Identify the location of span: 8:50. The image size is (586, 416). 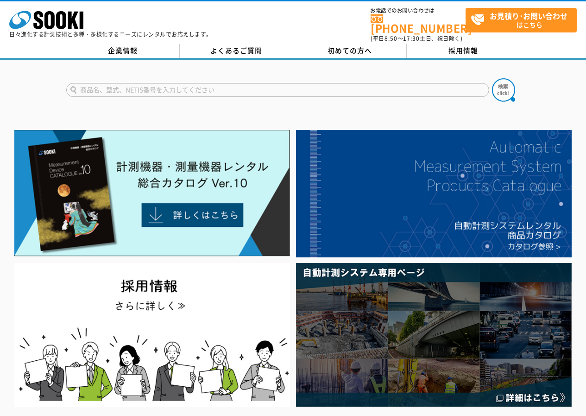
(391, 38).